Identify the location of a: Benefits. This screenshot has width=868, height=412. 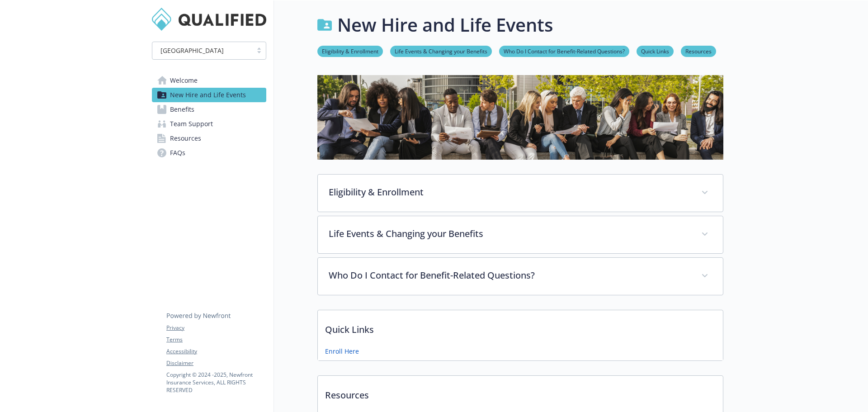
(209, 109).